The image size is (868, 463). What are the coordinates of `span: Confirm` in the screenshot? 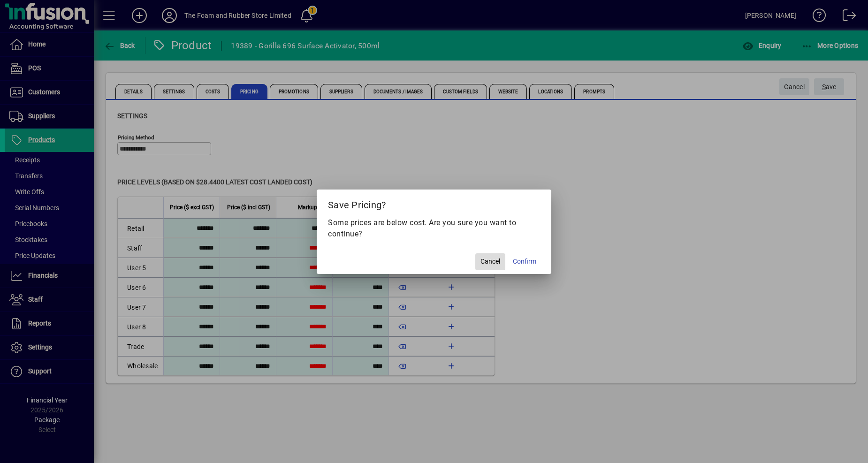 It's located at (525, 261).